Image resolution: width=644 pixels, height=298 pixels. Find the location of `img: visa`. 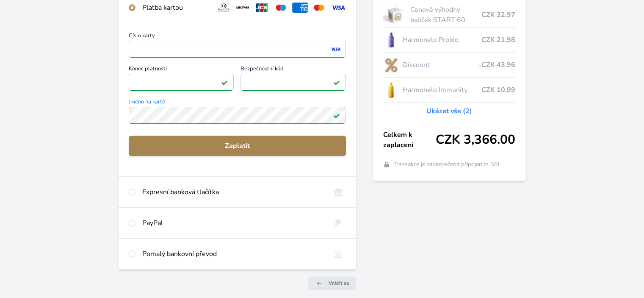

img: visa is located at coordinates (335, 49).